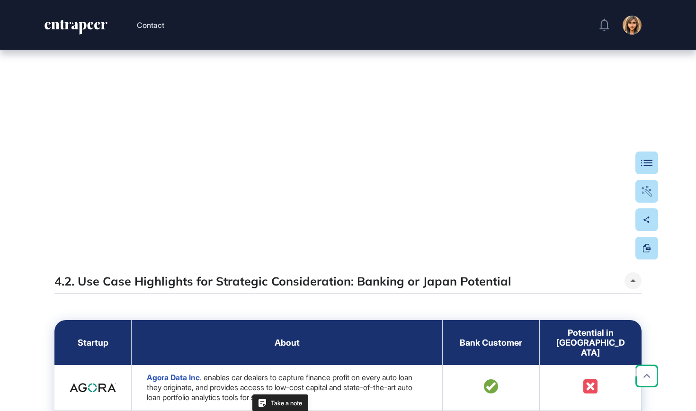 This screenshot has width=696, height=411. I want to click on button: Contact, so click(151, 25).